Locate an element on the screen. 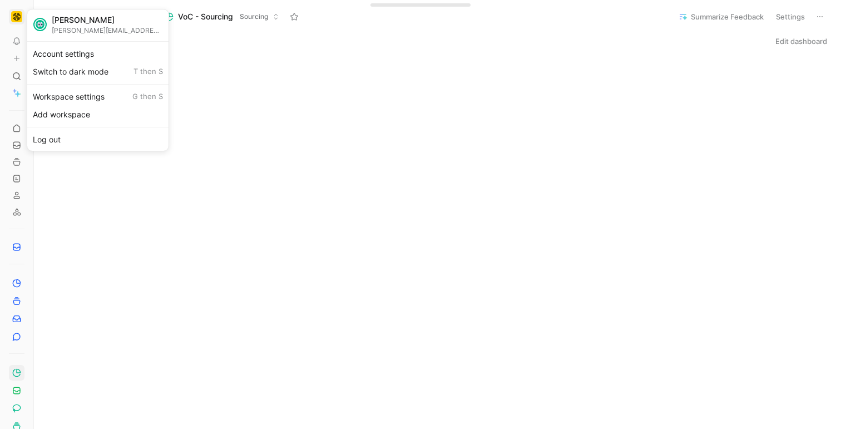  div: Welcome to the Jungle is located at coordinates (98, 80).